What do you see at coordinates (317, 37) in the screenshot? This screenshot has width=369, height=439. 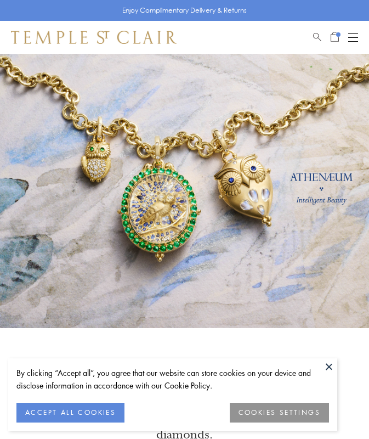 I see `a: Search` at bounding box center [317, 37].